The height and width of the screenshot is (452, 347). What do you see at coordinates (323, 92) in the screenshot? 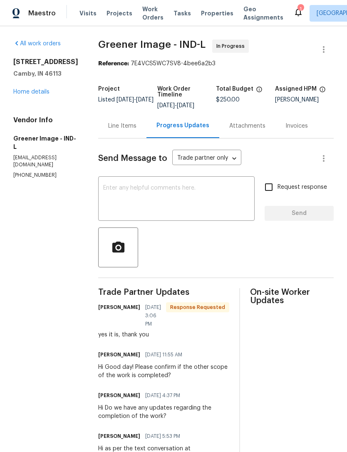
I see `span: The hpm assigned to this work order.` at bounding box center [323, 92].